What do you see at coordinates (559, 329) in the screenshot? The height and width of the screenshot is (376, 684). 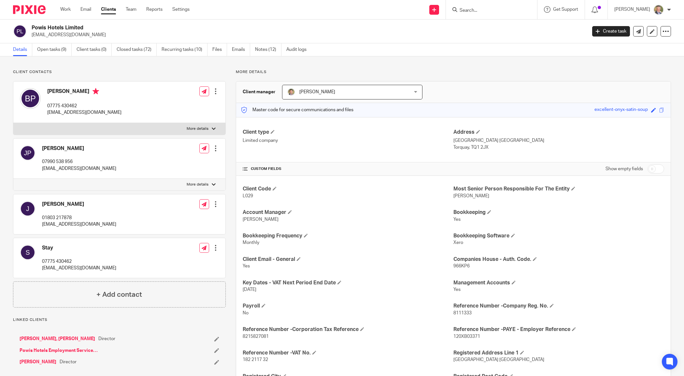 I see `h4: Reference Number -PAYE - Employer Reference` at bounding box center [559, 329].